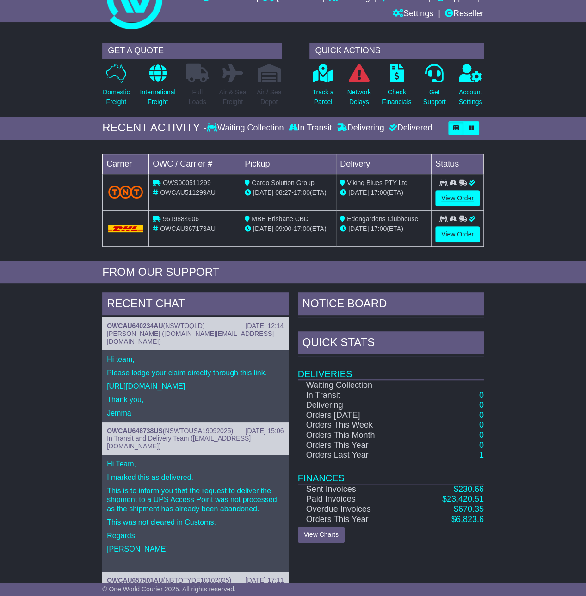 This screenshot has height=596, width=586. I want to click on span: NSWTOQLD, so click(184, 326).